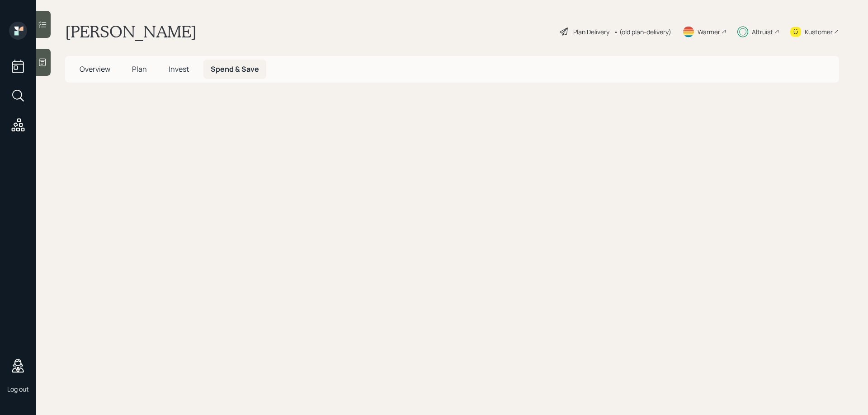  Describe the element at coordinates (818, 32) in the screenshot. I see `div: Kustomer` at that location.